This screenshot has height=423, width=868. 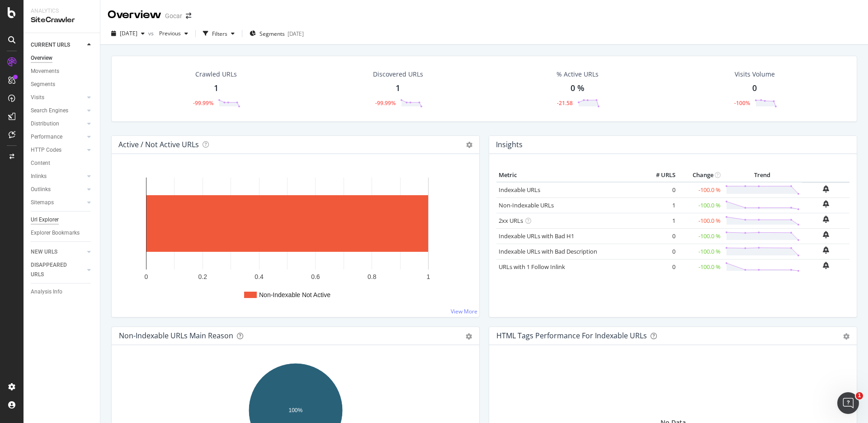 I want to click on div: Analytics, so click(x=62, y=11).